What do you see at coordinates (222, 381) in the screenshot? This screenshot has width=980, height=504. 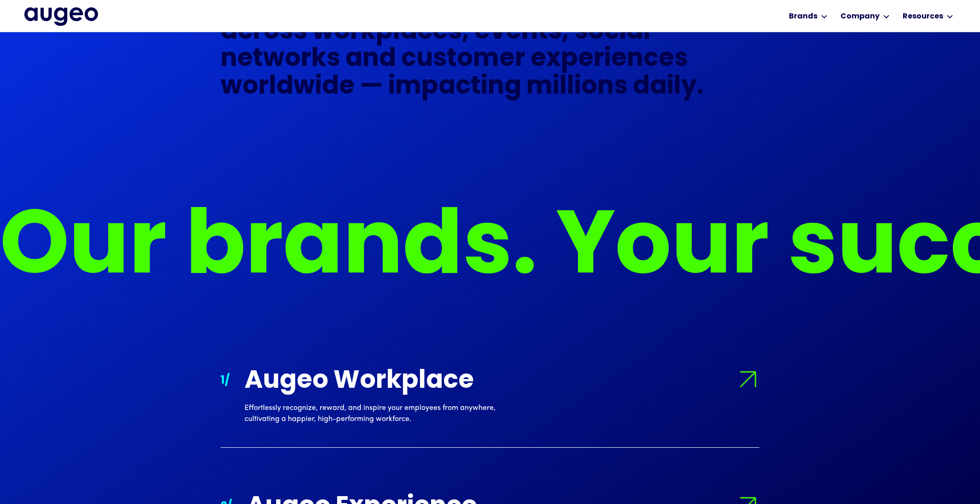 I see `div: 1` at bounding box center [222, 381].